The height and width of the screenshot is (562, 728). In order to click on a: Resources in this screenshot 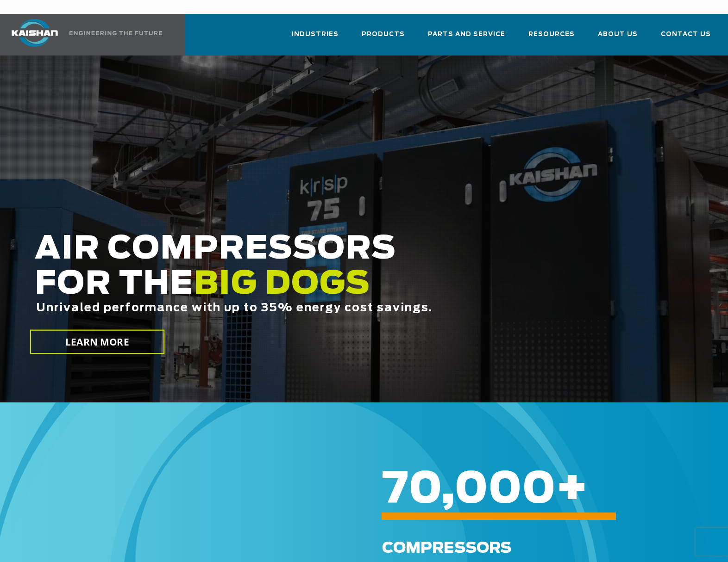, I will do `click(552, 38)`.